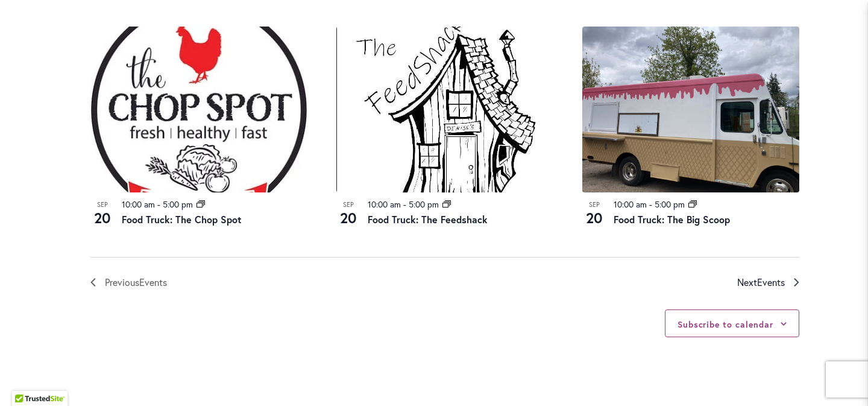 Image resolution: width=868 pixels, height=406 pixels. What do you see at coordinates (445, 110) in the screenshot?
I see `img: The Feedshack` at bounding box center [445, 110].